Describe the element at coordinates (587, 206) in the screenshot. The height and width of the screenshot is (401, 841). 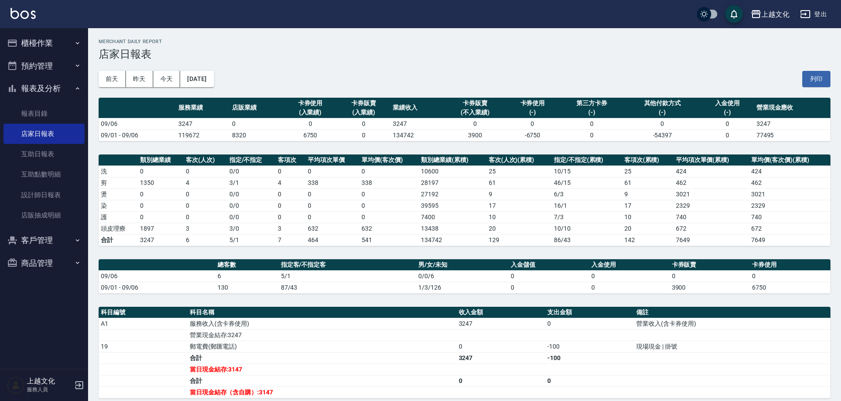
I see `td: 16 / 1` at that location.